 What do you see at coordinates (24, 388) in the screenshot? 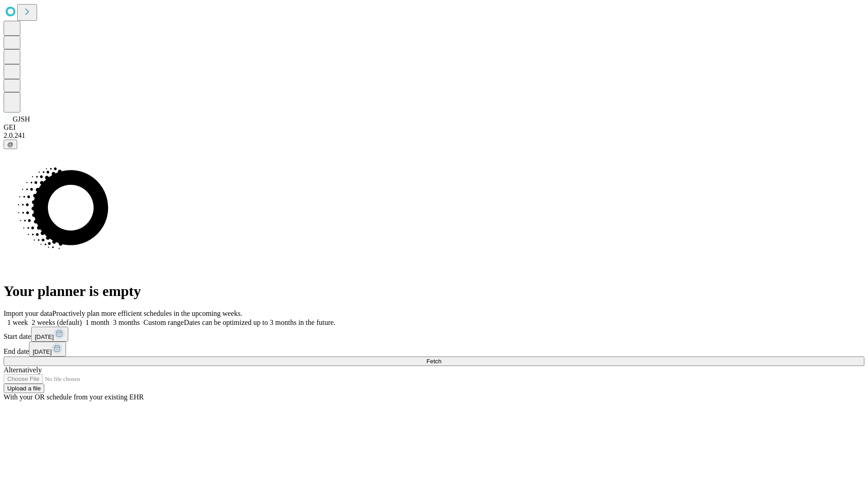
I see `button: Upload a file` at bounding box center [24, 388].